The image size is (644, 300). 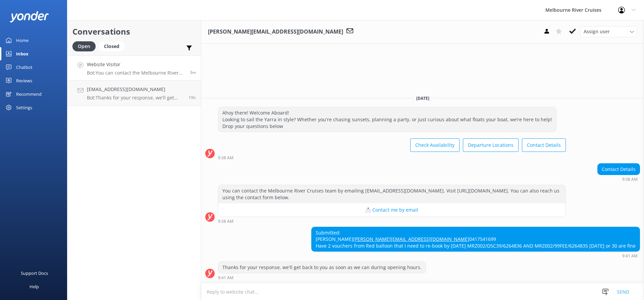 I want to click on div: Help, so click(x=34, y=286).